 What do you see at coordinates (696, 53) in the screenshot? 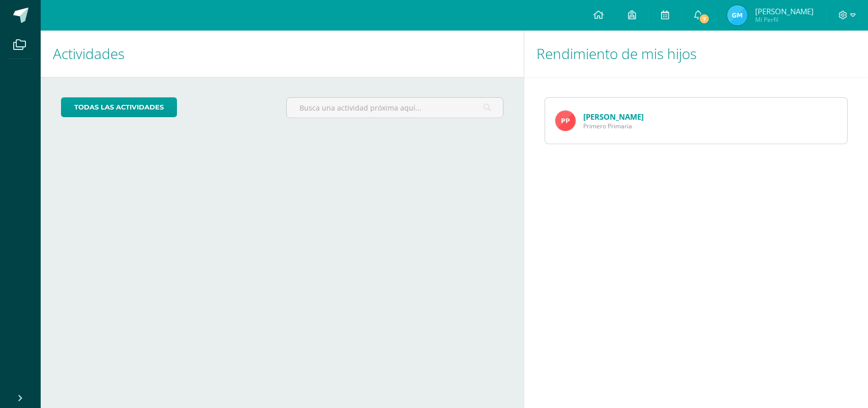
I see `h1: Rendimiento de mis hijos` at bounding box center [696, 53].